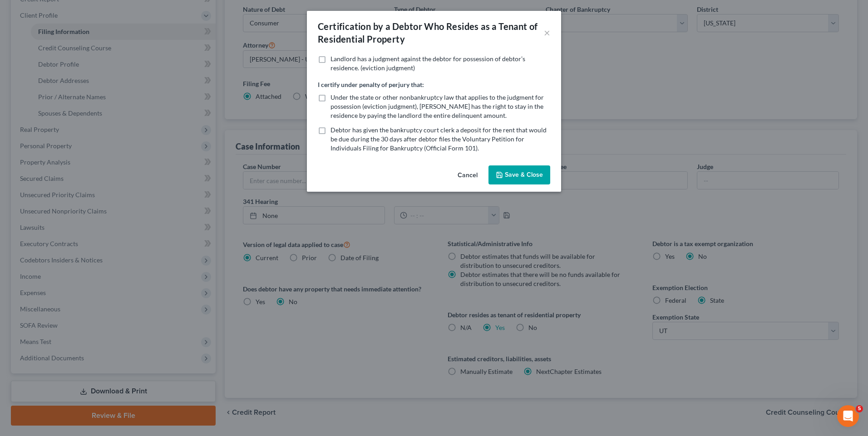  I want to click on button: Cancel, so click(467, 176).